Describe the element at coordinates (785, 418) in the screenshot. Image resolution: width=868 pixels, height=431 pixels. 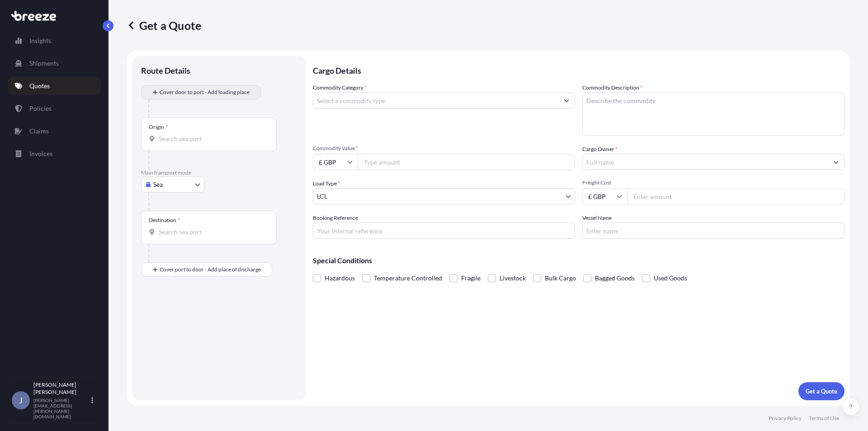
I see `a: Privacy Policy` at that location.